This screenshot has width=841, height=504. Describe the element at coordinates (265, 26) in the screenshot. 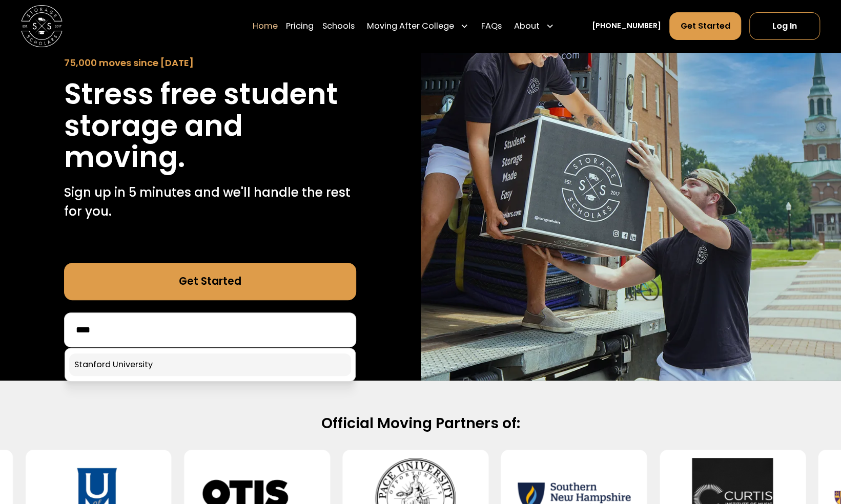

I see `a: Home` at that location.